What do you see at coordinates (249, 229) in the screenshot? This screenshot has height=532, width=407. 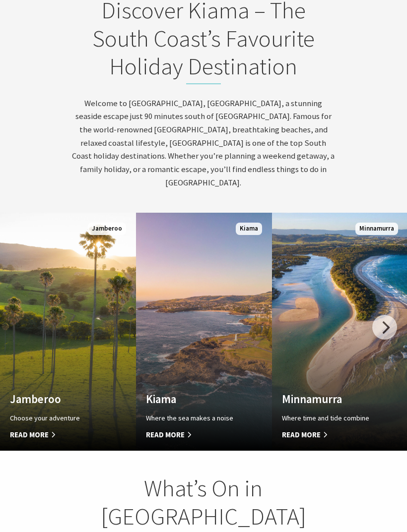 I see `span: Kiama` at bounding box center [249, 229].